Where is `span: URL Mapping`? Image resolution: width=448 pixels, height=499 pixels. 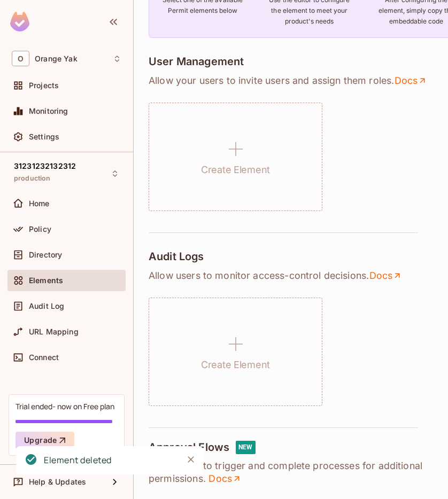
span: URL Mapping is located at coordinates (53, 331).